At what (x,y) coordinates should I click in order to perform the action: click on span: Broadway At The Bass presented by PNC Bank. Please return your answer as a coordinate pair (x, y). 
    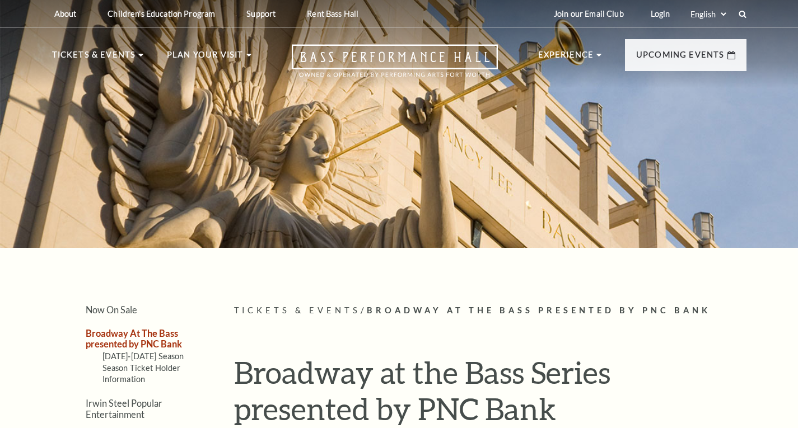
    Looking at the image, I should click on (539, 310).